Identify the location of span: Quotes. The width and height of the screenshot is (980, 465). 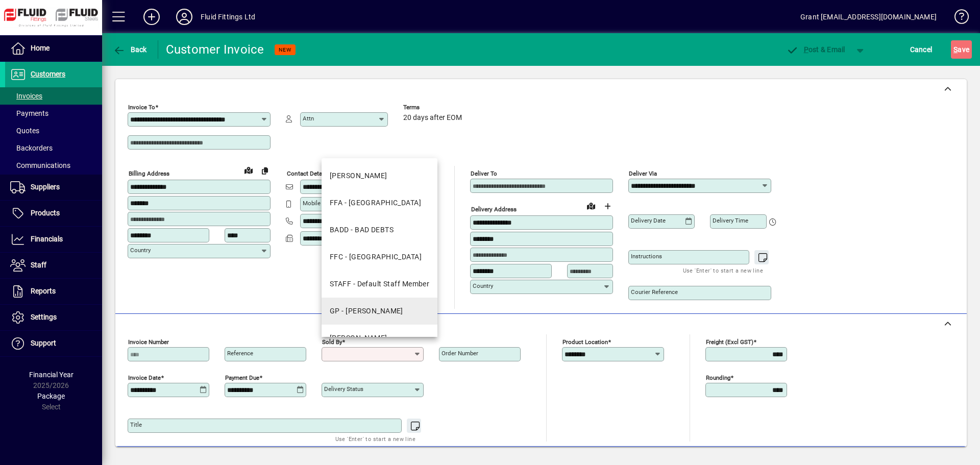
(24, 131).